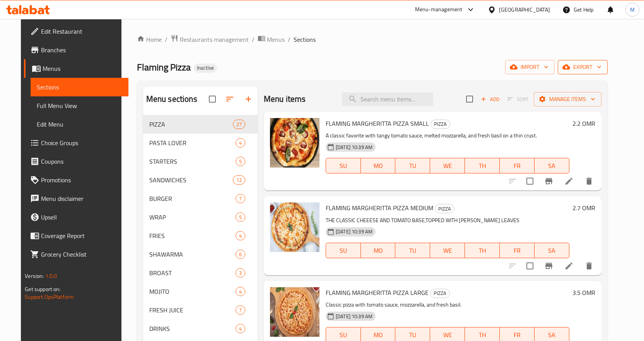  Describe the element at coordinates (76, 180) in the screenshot. I see `a: Promotions` at that location.